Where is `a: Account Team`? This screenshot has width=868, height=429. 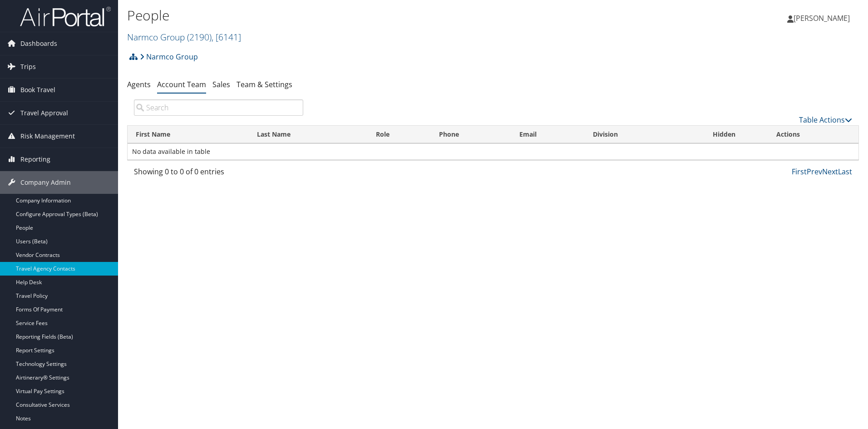
a: Account Team is located at coordinates (181, 85).